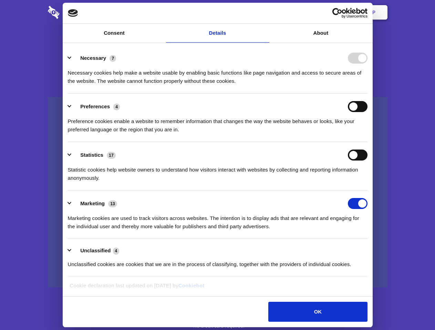 The width and height of the screenshot is (435, 330). Describe the element at coordinates (114, 33) in the screenshot. I see `a: Consent` at that location.